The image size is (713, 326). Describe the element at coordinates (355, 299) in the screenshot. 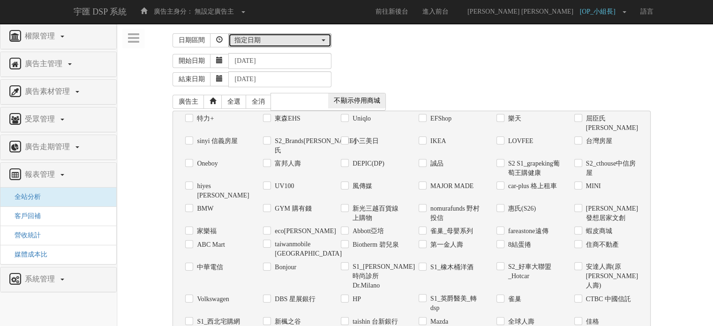

I see `label: HP` at that location.